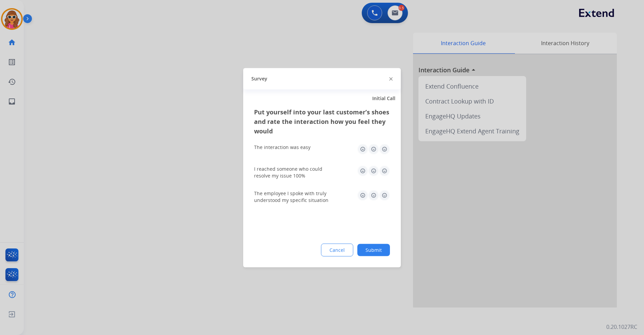 This screenshot has height=335, width=644. Describe the element at coordinates (295, 196) in the screenshot. I see `div: The employee I spoke with truly understood my specific situation` at that location.